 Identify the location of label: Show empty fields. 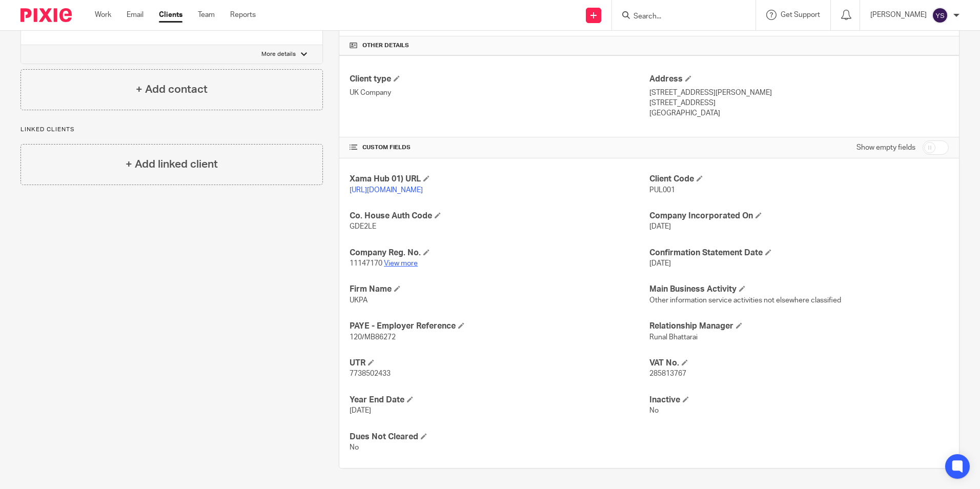
(886, 148).